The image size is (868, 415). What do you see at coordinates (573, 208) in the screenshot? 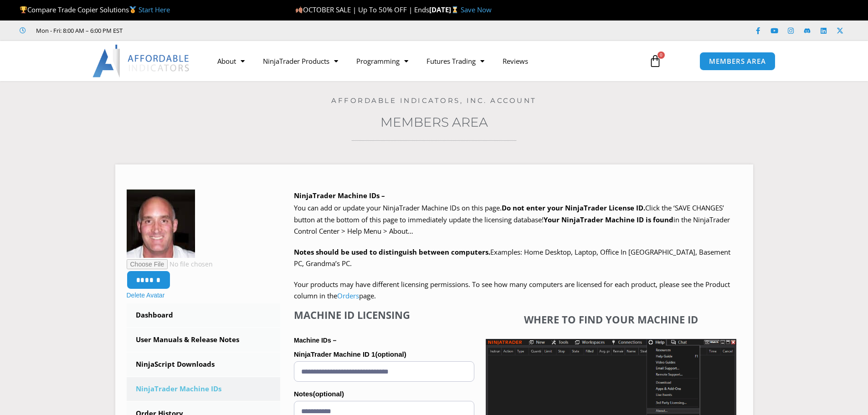
I see `b: Do not enter your NinjaTrader License ID.` at bounding box center [573, 208].